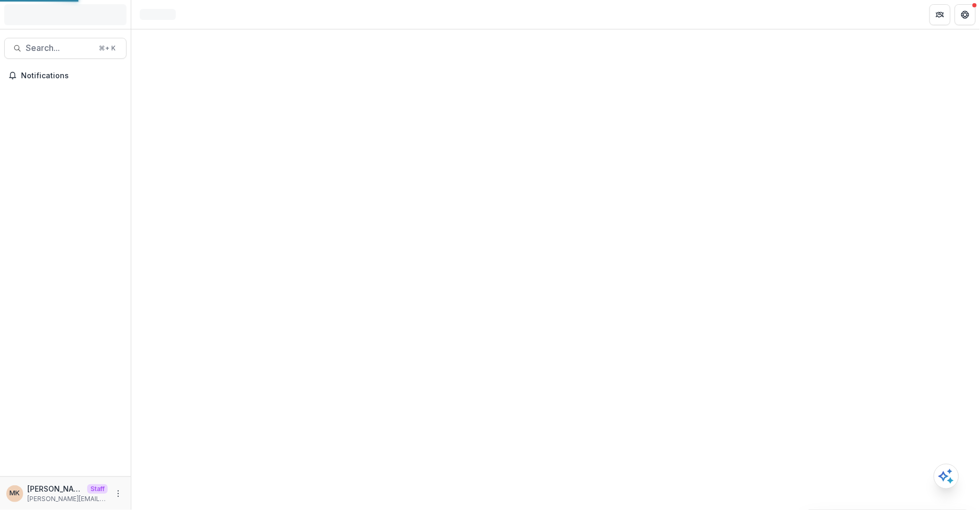  I want to click on span: Notifications, so click(71, 76).